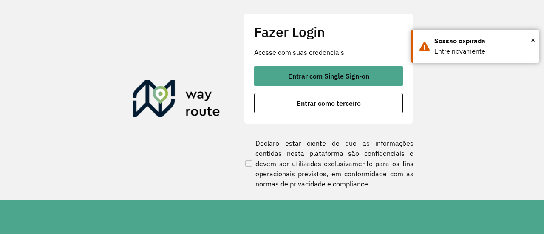 This screenshot has height=234, width=544. Describe the element at coordinates (176, 100) in the screenshot. I see `img: Roteirizador AmbevTech` at that location.